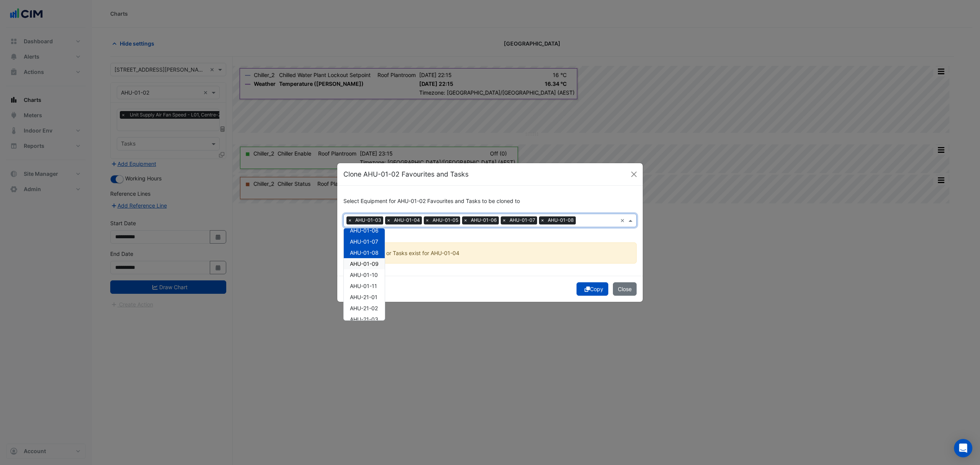 This screenshot has width=980, height=465. Describe the element at coordinates (364, 263) in the screenshot. I see `span: AHU-01-09` at that location.